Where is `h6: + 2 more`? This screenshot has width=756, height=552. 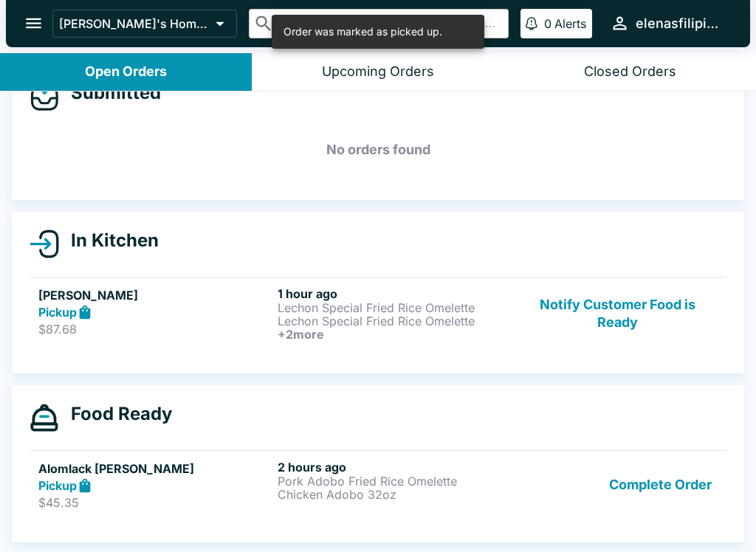 h6: + 2 more is located at coordinates (394, 335).